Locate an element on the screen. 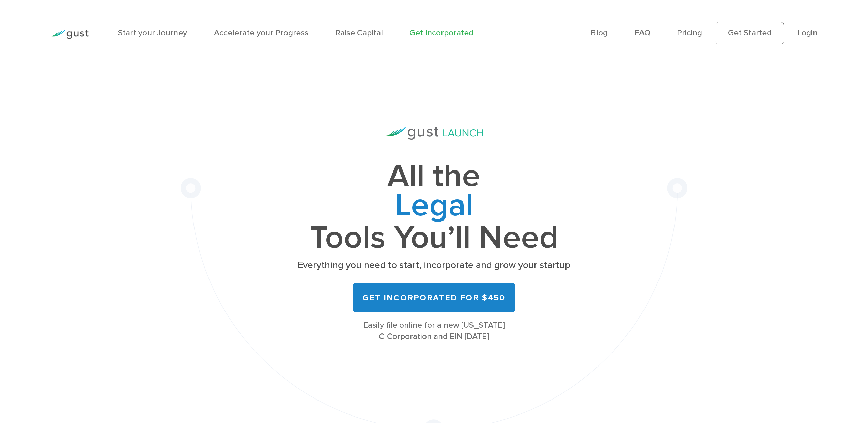  a: Start your Journey is located at coordinates (152, 33).